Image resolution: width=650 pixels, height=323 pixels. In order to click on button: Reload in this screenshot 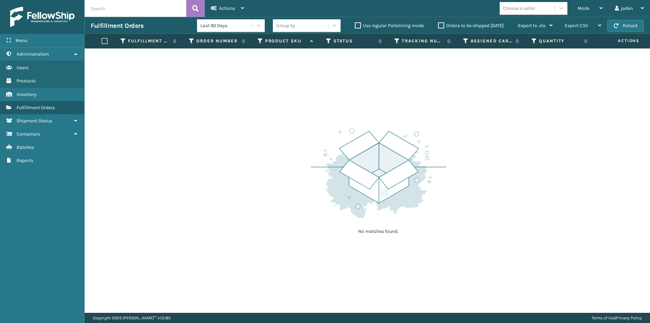, I will do `click(625, 26)`.